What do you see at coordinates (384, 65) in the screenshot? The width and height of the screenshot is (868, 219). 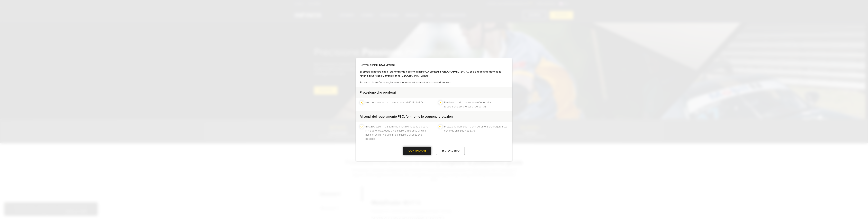 I see `strong: INFINOX Limited` at bounding box center [384, 65].